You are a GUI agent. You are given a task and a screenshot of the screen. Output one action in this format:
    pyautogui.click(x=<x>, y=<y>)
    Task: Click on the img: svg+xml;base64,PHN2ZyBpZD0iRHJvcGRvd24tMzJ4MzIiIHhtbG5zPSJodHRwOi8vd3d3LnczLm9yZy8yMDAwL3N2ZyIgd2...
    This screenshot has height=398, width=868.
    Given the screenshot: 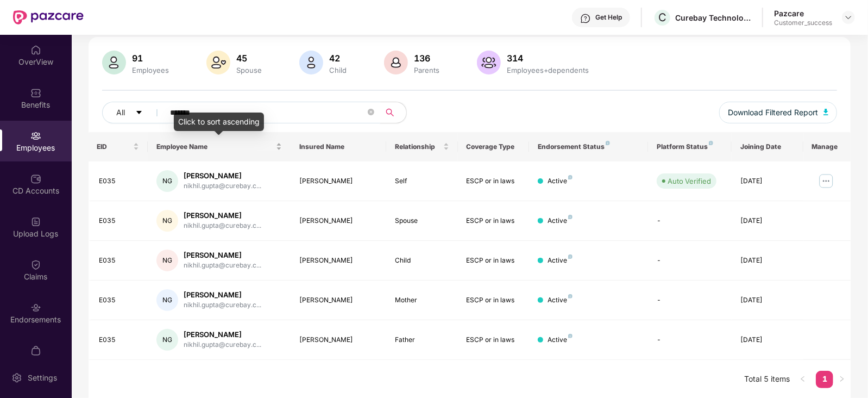 What is the action you would take?
    pyautogui.click(x=849, y=17)
    